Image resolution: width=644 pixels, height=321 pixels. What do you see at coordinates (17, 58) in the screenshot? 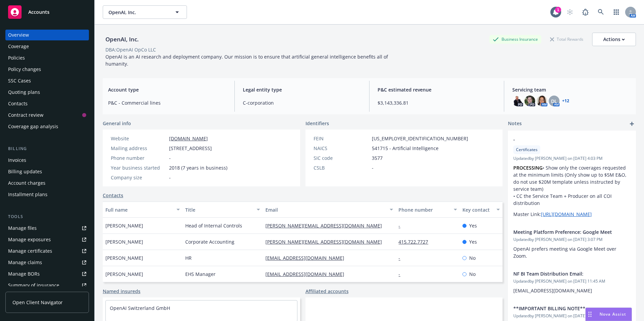
I see `div: Policies` at bounding box center [17, 58].